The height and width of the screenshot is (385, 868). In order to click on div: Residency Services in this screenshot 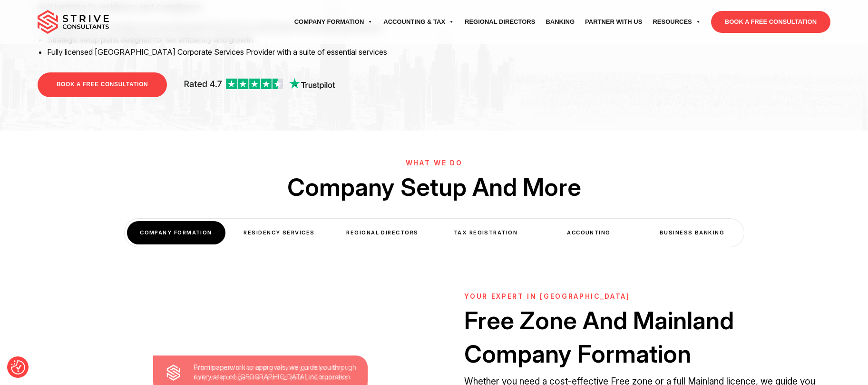, I will do `click(280, 233)`.